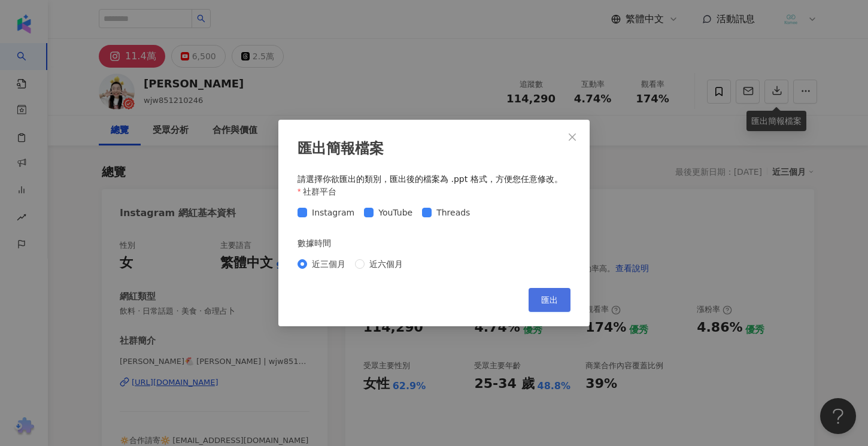 The width and height of the screenshot is (868, 446). I want to click on label: 數據時間, so click(319, 243).